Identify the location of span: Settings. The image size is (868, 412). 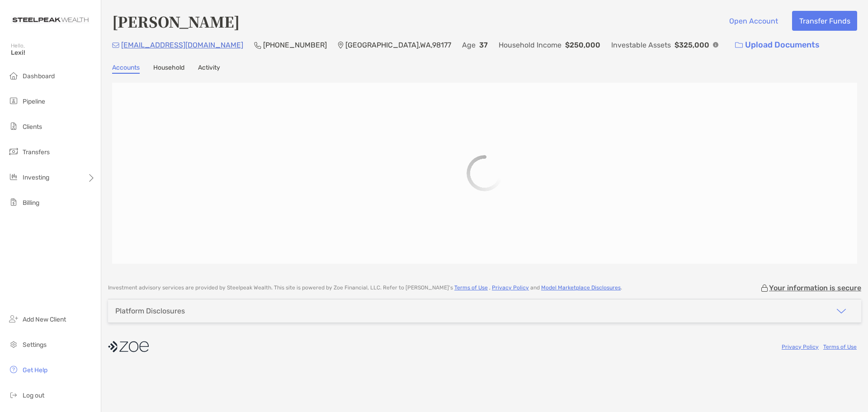
(34, 345).